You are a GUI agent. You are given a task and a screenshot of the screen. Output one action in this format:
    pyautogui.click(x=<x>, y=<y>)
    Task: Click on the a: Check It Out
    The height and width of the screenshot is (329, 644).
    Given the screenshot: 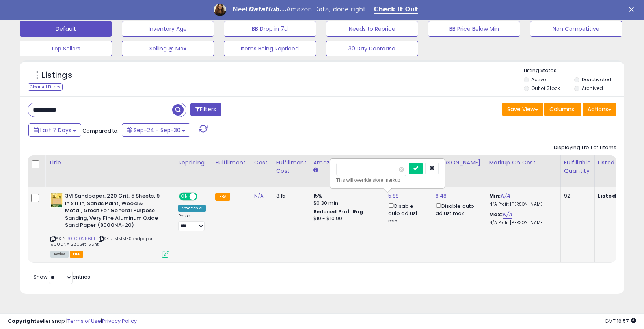 What is the action you would take?
    pyautogui.click(x=396, y=10)
    